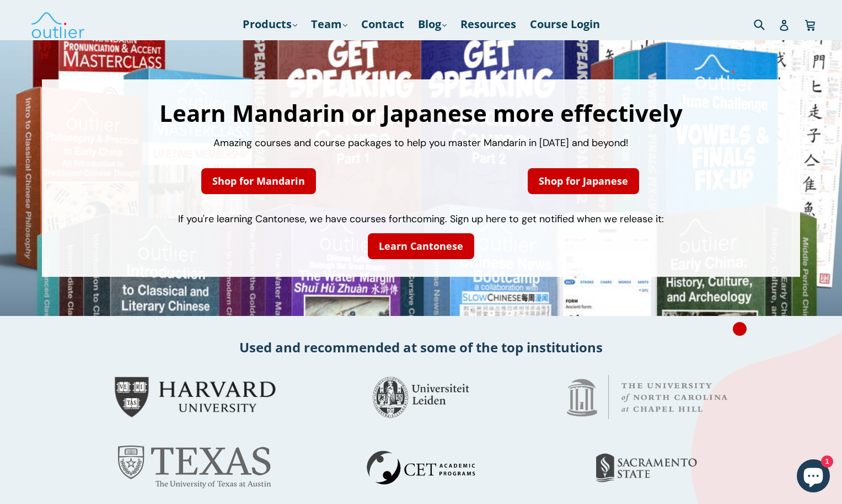  What do you see at coordinates (258, 181) in the screenshot?
I see `a: Shop for Mandarin` at bounding box center [258, 181].